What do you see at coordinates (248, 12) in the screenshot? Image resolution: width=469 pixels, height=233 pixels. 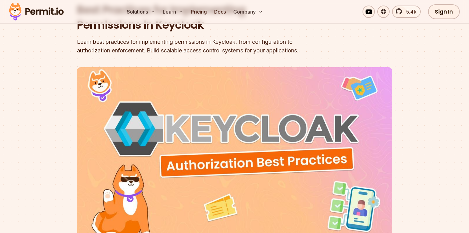 I see `button: Company` at bounding box center [248, 12].